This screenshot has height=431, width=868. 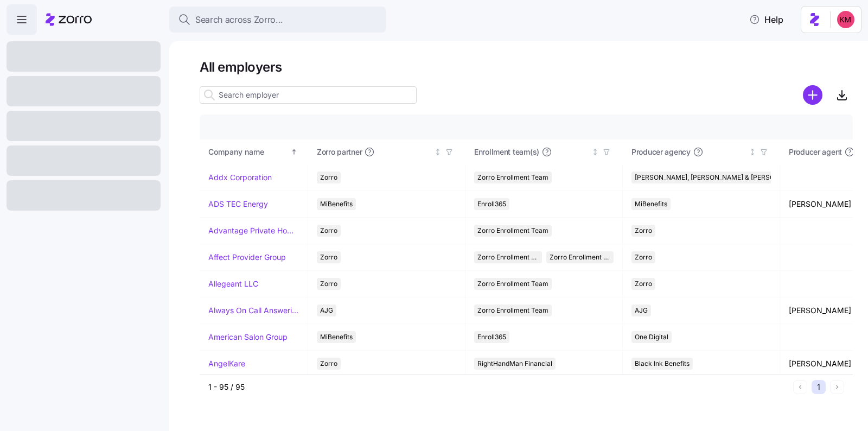 What do you see at coordinates (227, 364) in the screenshot?
I see `a: AngelKare` at bounding box center [227, 364].